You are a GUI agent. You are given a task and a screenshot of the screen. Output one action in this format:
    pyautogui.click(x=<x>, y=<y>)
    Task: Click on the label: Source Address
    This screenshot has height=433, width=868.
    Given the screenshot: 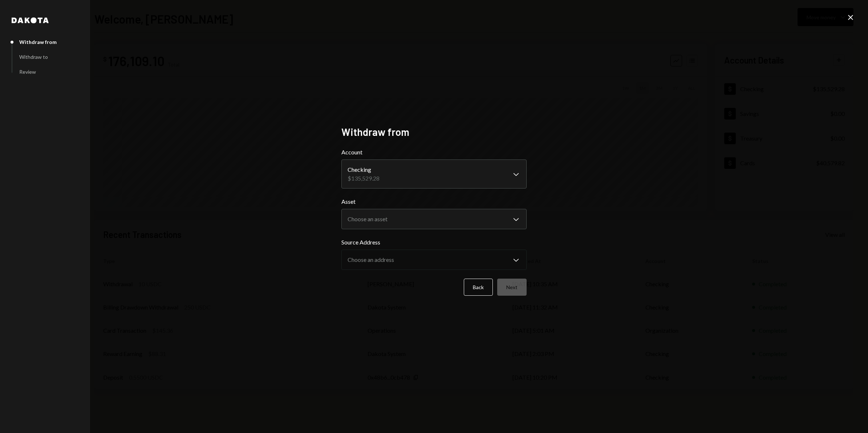 What is the action you would take?
    pyautogui.click(x=434, y=242)
    